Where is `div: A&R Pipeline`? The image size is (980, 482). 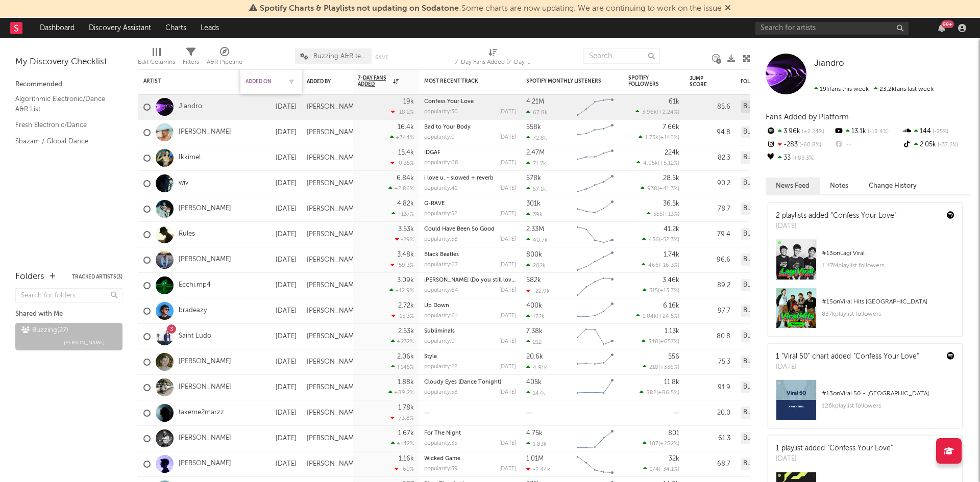 div: A&R Pipeline is located at coordinates (224, 58).